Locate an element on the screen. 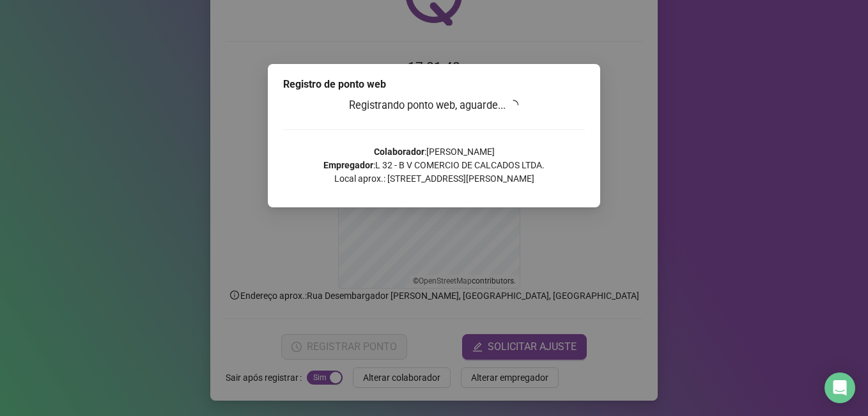 The image size is (868, 416). div: Open Intercom Messenger is located at coordinates (840, 388).